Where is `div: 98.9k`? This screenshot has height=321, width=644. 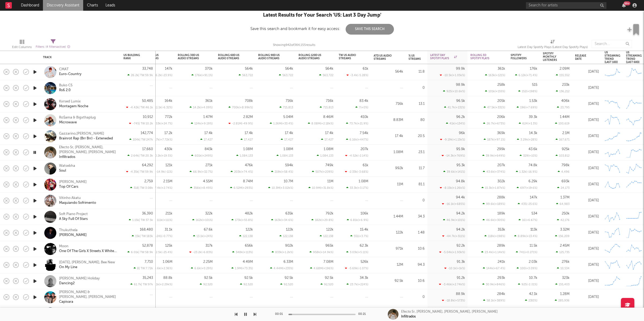
div: 98.9k is located at coordinates (460, 85).